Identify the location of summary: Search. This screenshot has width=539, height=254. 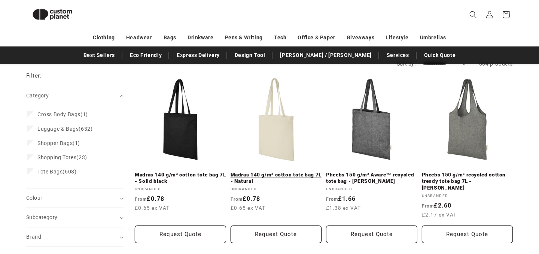
(473, 15).